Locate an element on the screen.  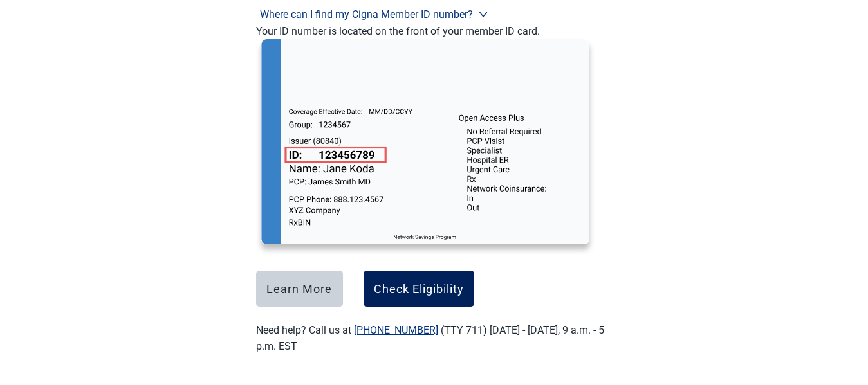
button: Where can I find my Cigna Member ID number? is located at coordinates (374, 14).